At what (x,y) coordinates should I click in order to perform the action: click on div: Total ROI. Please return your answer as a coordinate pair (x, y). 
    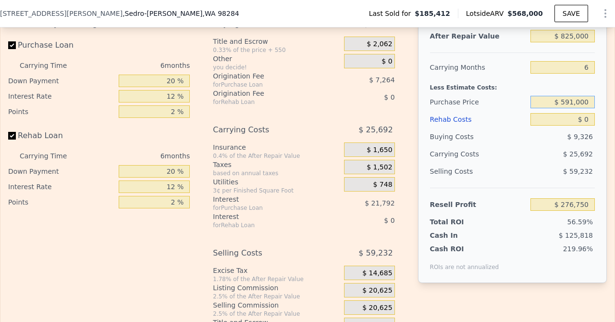
    Looking at the image, I should click on (460, 222).